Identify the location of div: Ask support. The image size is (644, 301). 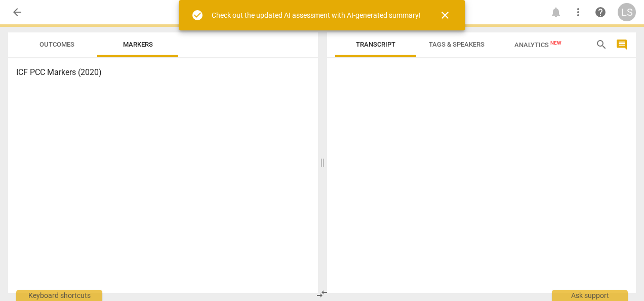
(590, 295).